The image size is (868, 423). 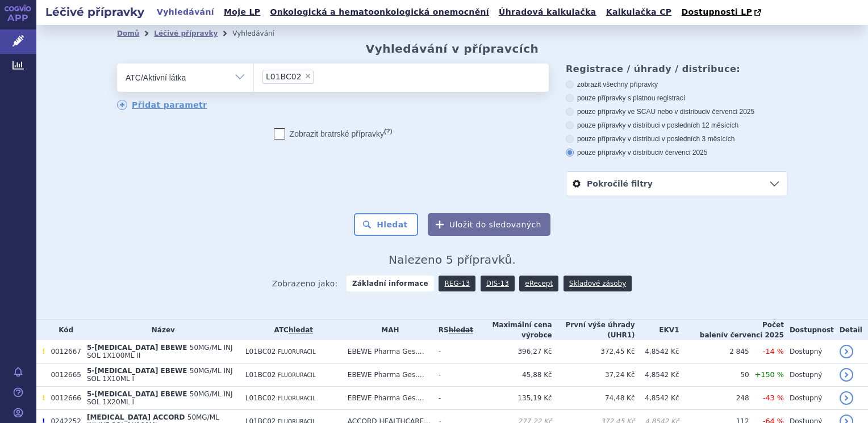 I want to click on a: REG-13, so click(x=457, y=284).